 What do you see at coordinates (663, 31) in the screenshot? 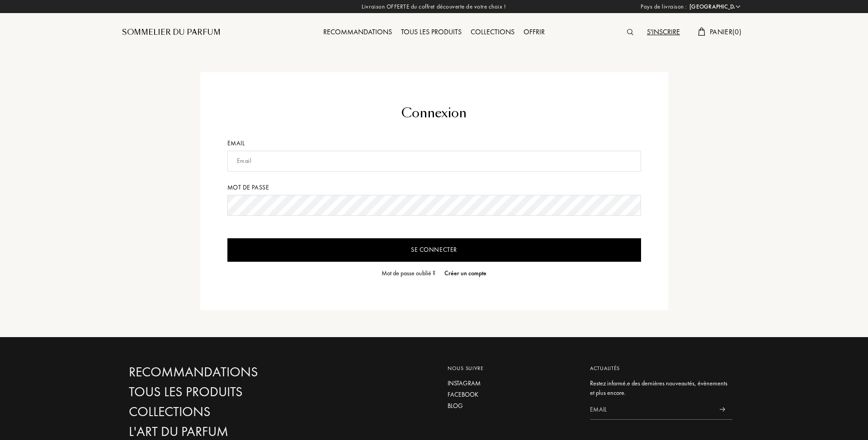
I see `a: S'inscrire` at bounding box center [663, 31].